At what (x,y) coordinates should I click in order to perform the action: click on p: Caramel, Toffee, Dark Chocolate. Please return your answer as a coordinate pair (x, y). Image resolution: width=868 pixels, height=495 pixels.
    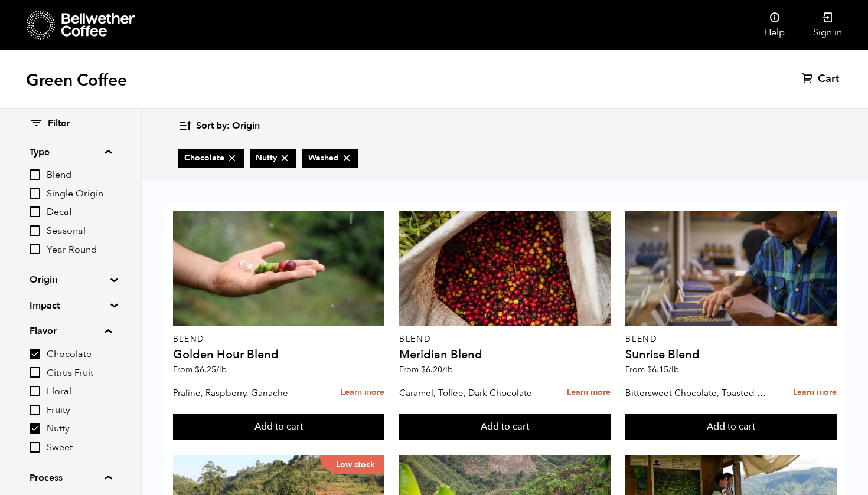
    Looking at the image, I should click on (471, 393).